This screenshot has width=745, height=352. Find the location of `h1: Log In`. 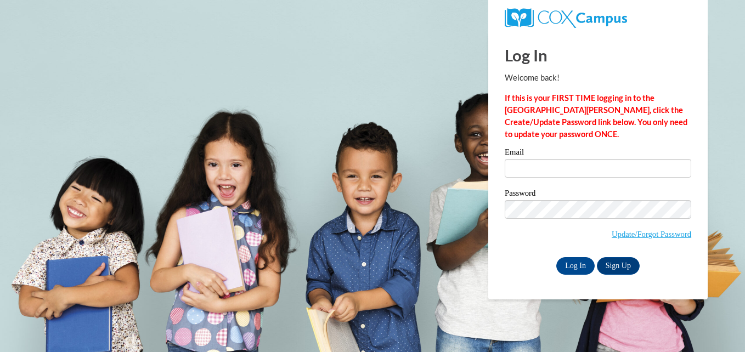

h1: Log In is located at coordinates (598, 55).